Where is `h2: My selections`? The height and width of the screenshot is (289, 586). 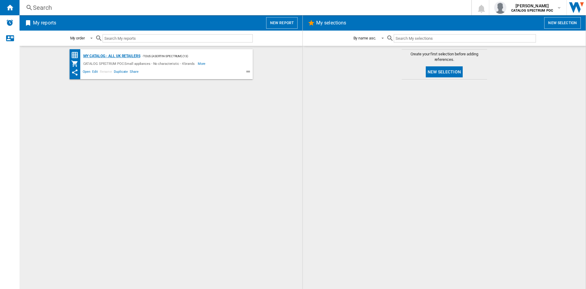 h2: My selections is located at coordinates (331, 23).